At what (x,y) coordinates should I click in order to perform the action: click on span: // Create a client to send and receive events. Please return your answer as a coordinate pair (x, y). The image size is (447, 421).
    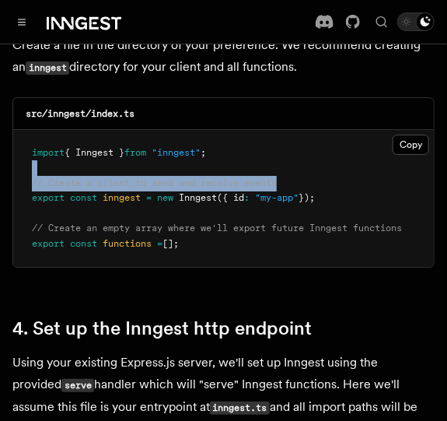
    Looking at the image, I should click on (154, 183).